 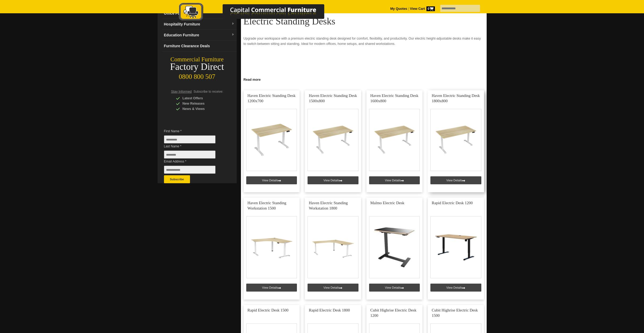 I want to click on input: Email Address *, so click(x=190, y=170).